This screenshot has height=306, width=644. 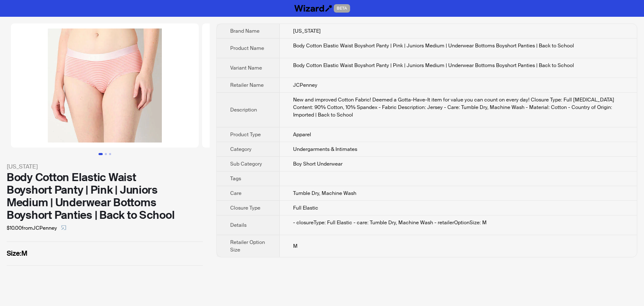 What do you see at coordinates (246, 68) in the screenshot?
I see `span: Variant Name` at bounding box center [246, 68].